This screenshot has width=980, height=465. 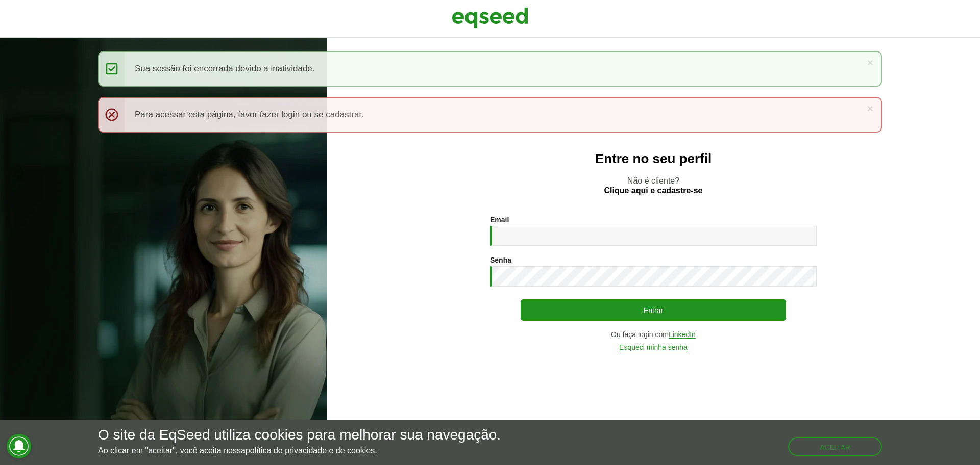 What do you see at coordinates (654, 186) in the screenshot?
I see `p: Não é cliente?` at bounding box center [654, 186].